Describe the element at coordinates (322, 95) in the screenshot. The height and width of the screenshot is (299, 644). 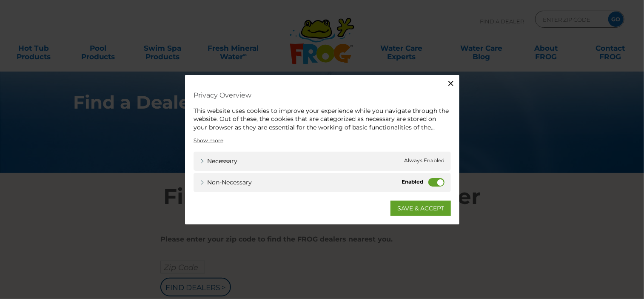
I see `h4: Privacy Overview` at that location.